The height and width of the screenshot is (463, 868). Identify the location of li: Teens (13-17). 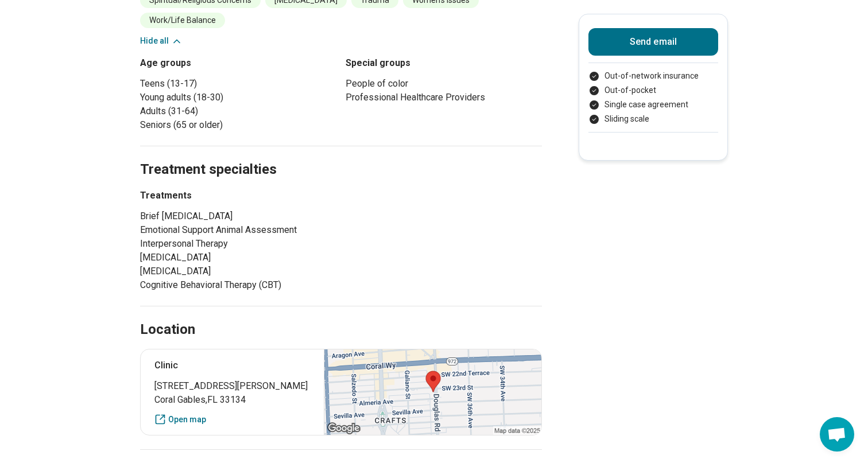
(238, 84).